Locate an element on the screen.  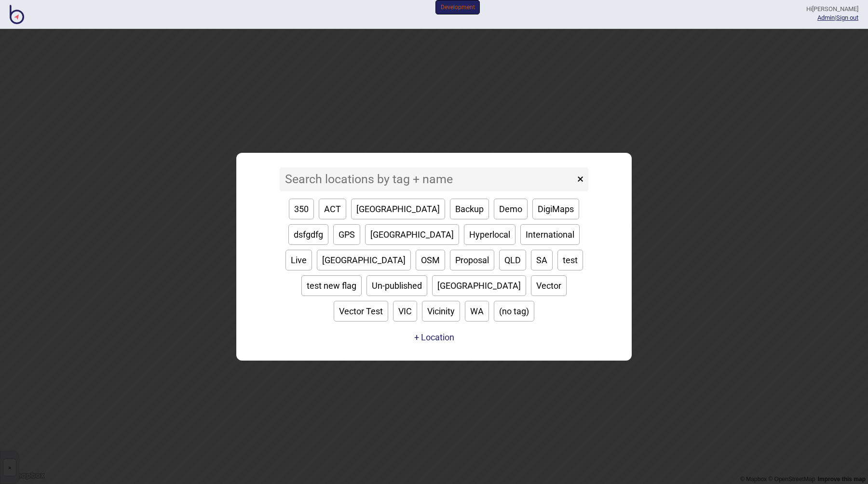
button: dsfgdfg is located at coordinates (308, 234).